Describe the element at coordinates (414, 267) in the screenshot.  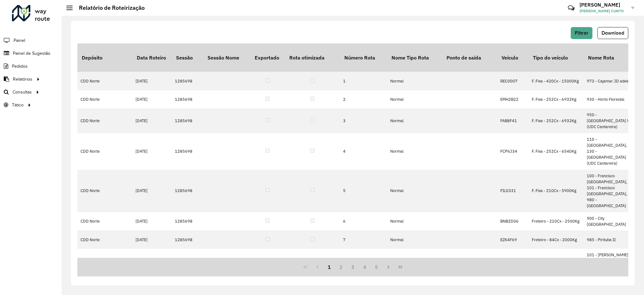
I see `td: FAD` at that location.